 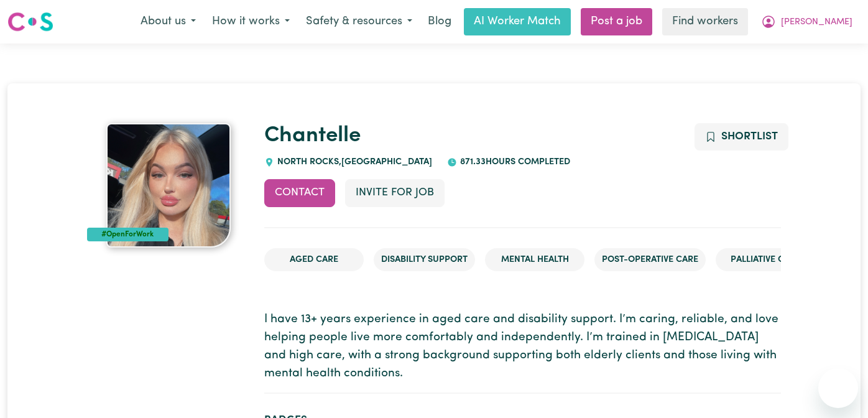 I want to click on button: Add to shortlist, so click(x=741, y=137).